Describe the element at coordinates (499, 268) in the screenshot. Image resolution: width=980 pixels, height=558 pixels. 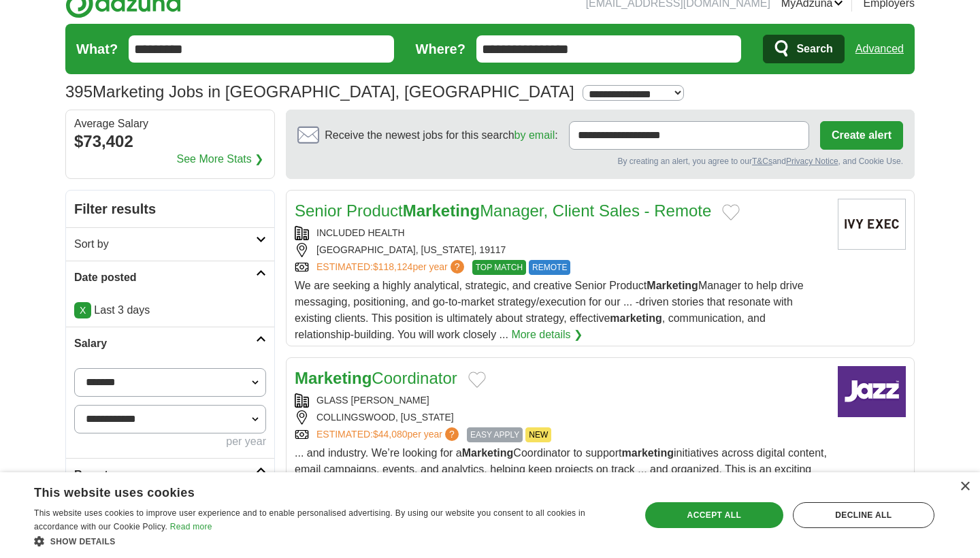
I see `span: TOP MATCH` at that location.